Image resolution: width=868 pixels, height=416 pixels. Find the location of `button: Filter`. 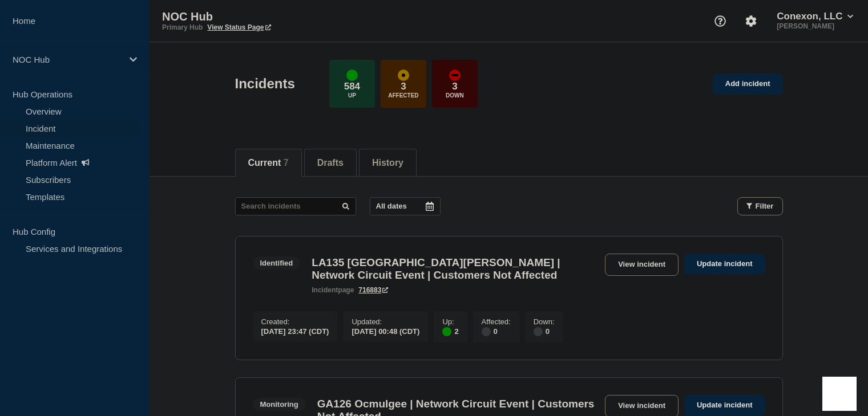

button: Filter is located at coordinates (760, 206).